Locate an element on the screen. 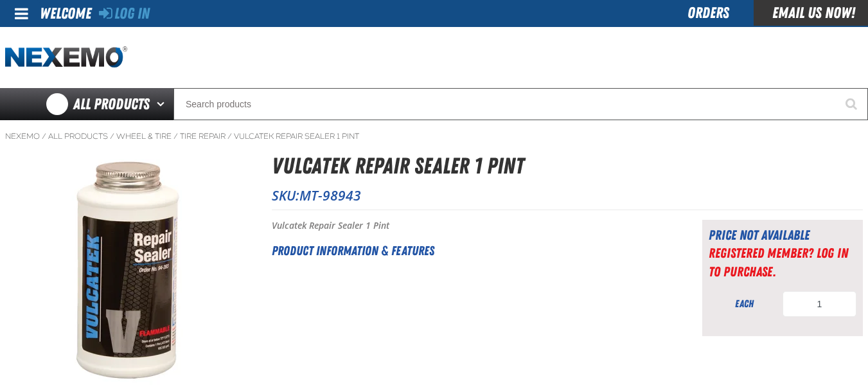 Image resolution: width=868 pixels, height=385 pixels. span: All Products is located at coordinates (111, 104).